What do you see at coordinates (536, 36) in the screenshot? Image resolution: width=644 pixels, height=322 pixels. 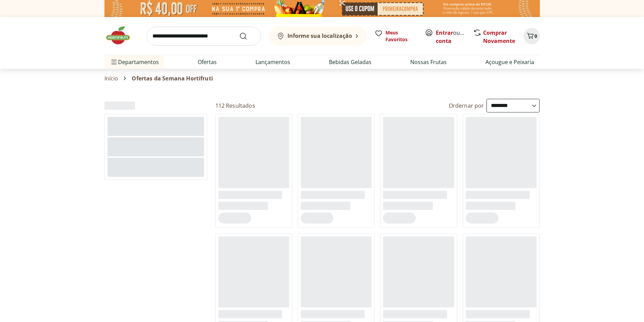 I see `span: 0` at bounding box center [536, 36].